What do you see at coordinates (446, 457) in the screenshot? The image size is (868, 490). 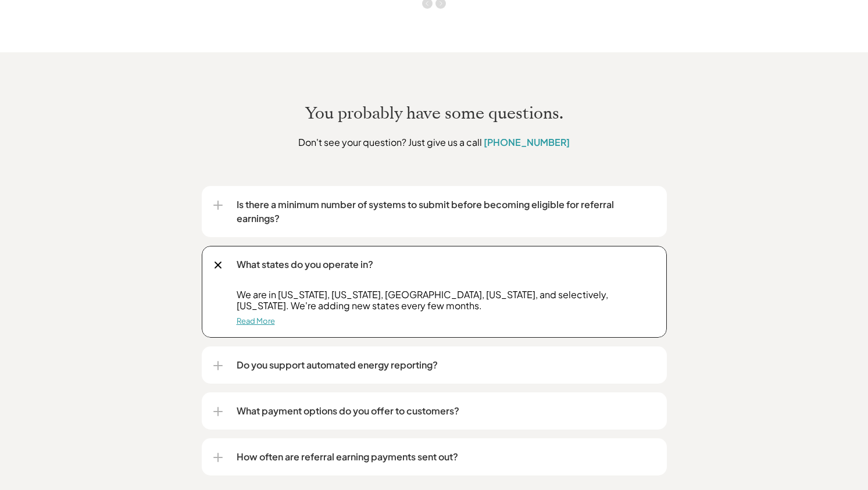 I see `p: How often are referral earning payments sent out?` at bounding box center [446, 457].